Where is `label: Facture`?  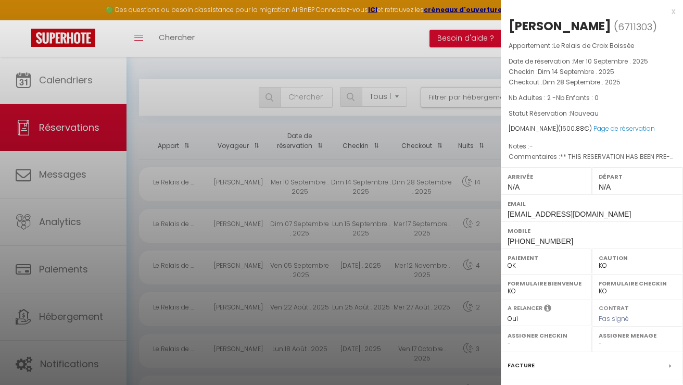 label: Facture is located at coordinates (521, 365).